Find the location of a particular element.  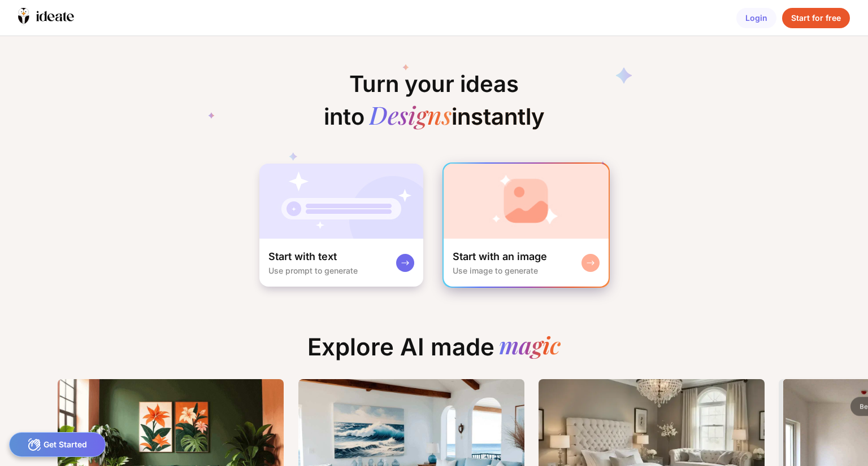

img: startWithImageCardBg.jpg is located at coordinates (526, 201).